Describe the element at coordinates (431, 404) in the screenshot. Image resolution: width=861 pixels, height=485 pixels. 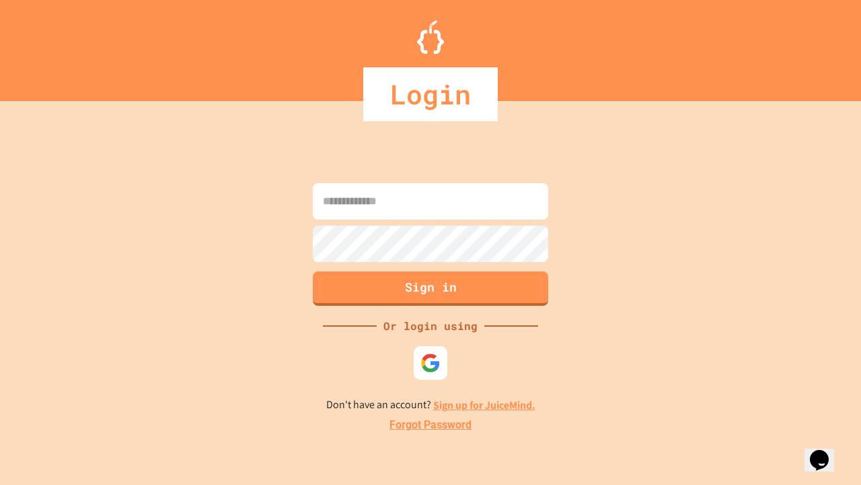
I see `p: Don't have an account?` at that location.